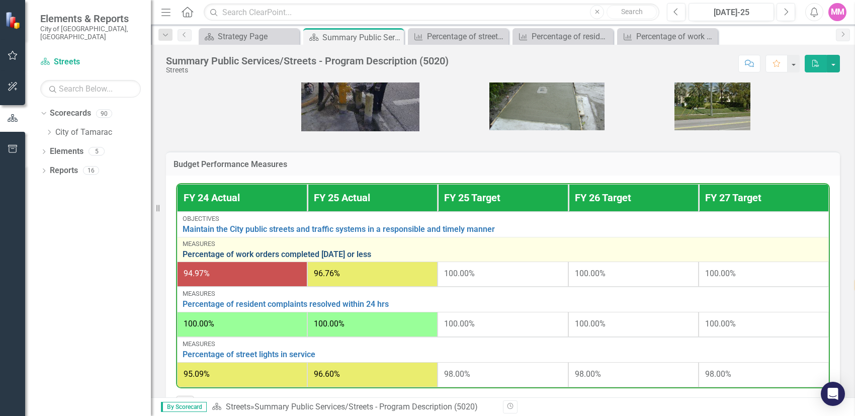 Image resolution: width=855 pixels, height=416 pixels. What do you see at coordinates (503, 219) in the screenshot?
I see `div: Objectives` at bounding box center [503, 219].